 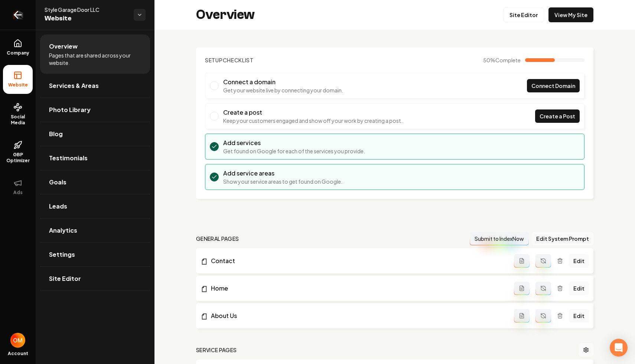 I want to click on img: Omar Molai, so click(x=18, y=340).